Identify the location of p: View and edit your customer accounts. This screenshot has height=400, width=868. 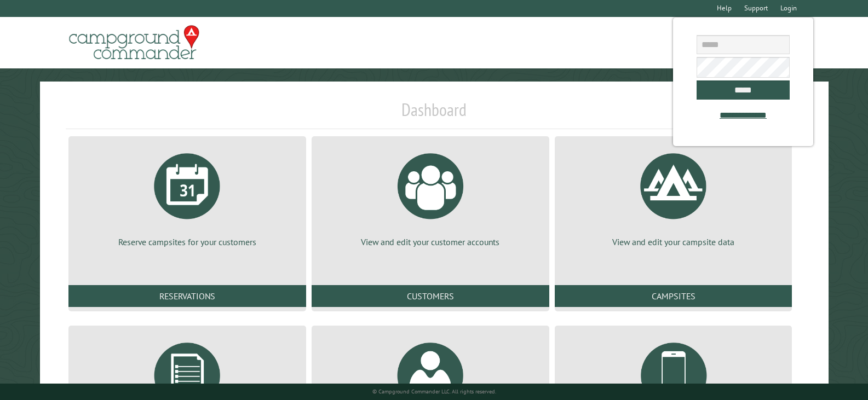
(430, 242).